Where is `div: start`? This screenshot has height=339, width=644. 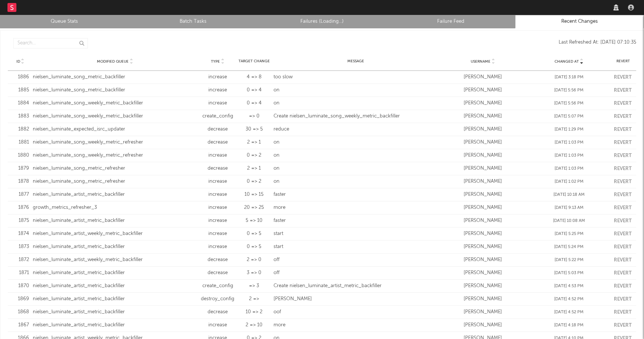
div: start is located at coordinates (356, 247).